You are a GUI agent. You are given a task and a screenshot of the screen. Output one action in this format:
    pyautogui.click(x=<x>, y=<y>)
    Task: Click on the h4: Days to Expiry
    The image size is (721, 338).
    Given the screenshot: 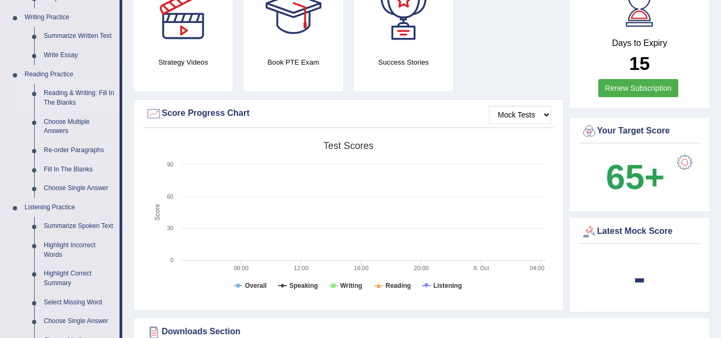 What is the action you would take?
    pyautogui.click(x=640, y=43)
    